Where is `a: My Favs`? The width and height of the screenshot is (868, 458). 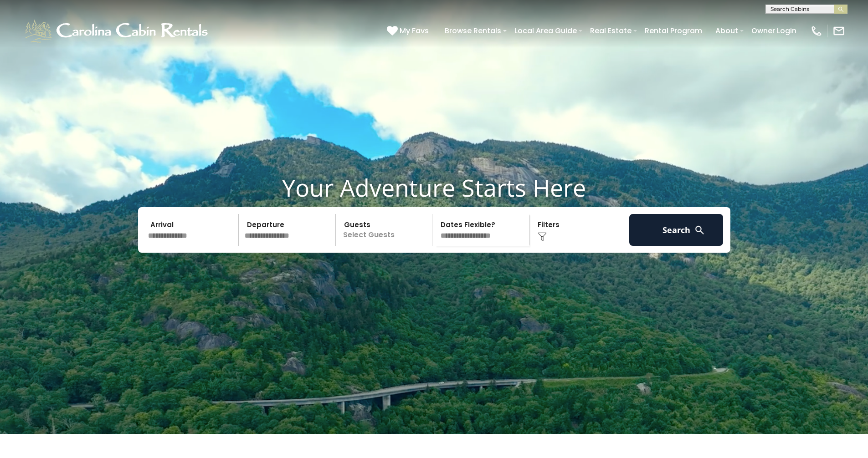
a: My Favs is located at coordinates (409, 31).